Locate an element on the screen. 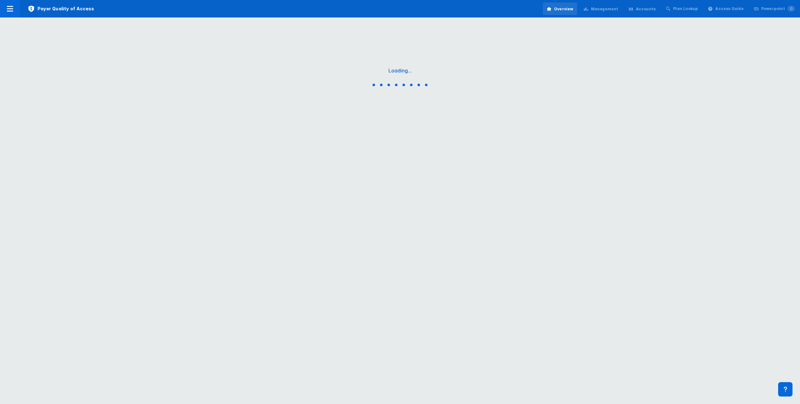 This screenshot has height=404, width=800. div: Contact Support is located at coordinates (786, 390).